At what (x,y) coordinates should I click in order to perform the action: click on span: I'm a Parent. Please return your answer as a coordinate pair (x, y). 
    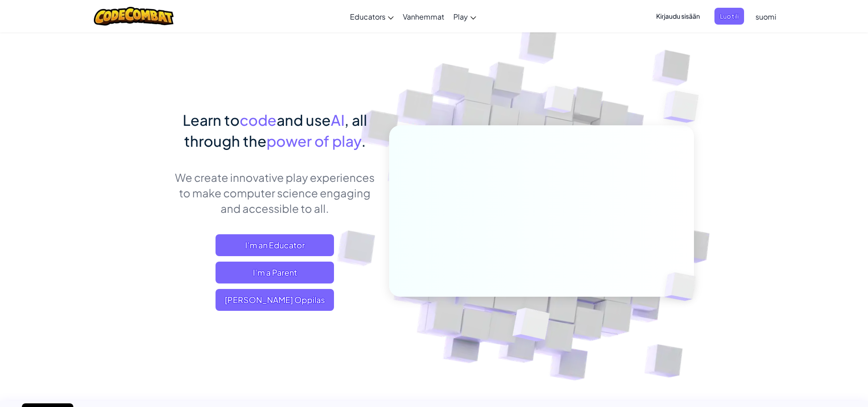
    Looking at the image, I should click on (274, 273).